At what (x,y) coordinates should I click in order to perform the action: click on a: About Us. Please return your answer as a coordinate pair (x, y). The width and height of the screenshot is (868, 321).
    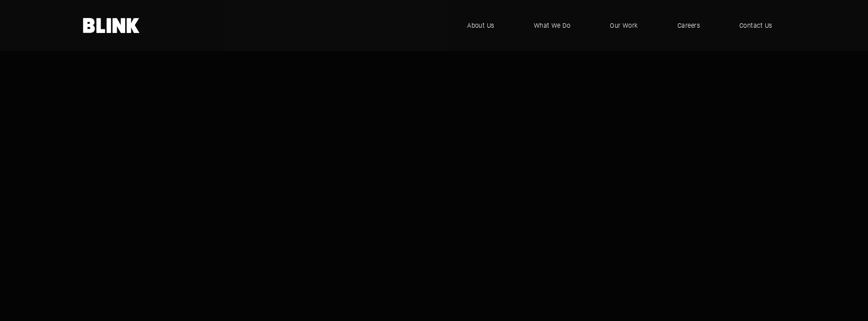
    Looking at the image, I should click on (481, 26).